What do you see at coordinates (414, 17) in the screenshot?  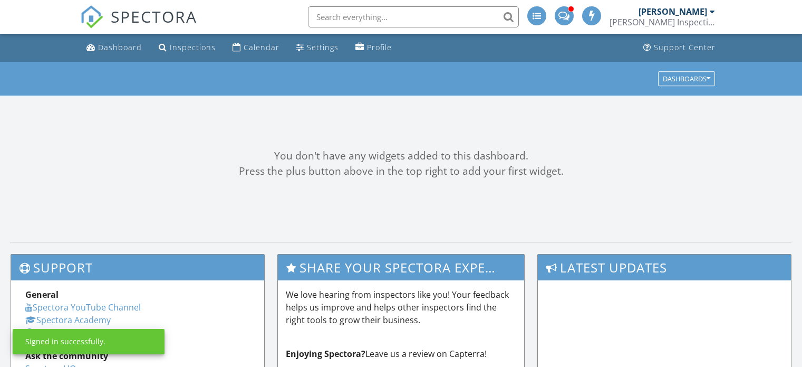 I see `input: Search everything...` at bounding box center [414, 17].